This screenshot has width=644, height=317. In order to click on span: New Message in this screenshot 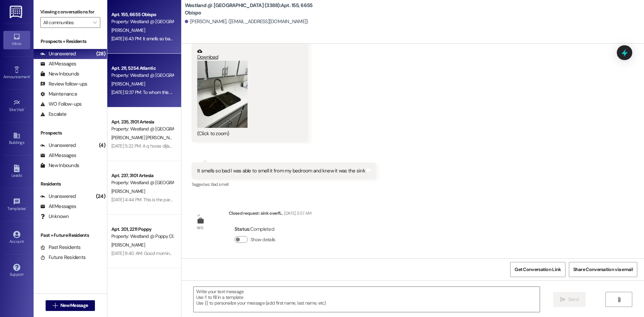, I will do `click(74, 305)`.